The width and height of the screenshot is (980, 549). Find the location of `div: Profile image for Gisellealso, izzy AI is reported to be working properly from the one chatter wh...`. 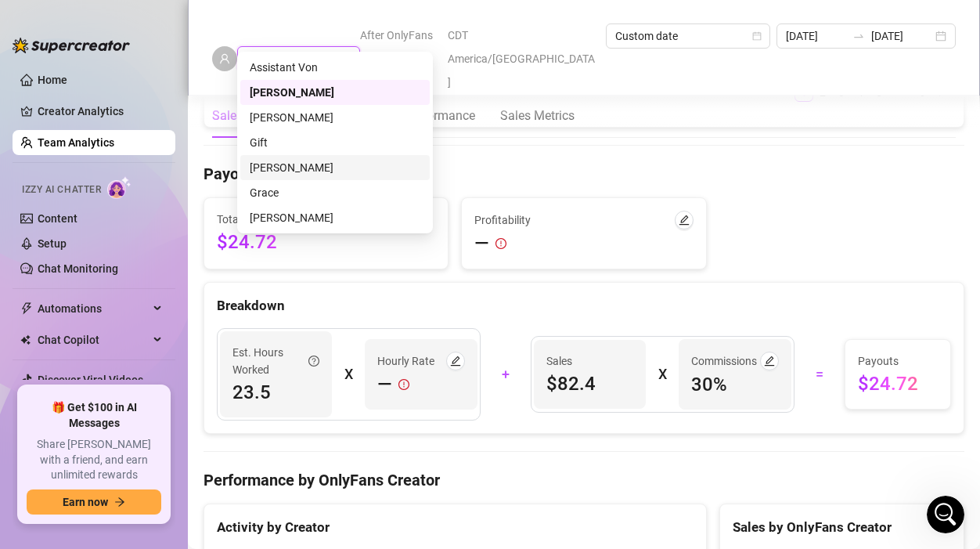

div: Profile image for Gisellealso, izzy AI is reported to be working properly from the one chatter wh... is located at coordinates (156, 263).